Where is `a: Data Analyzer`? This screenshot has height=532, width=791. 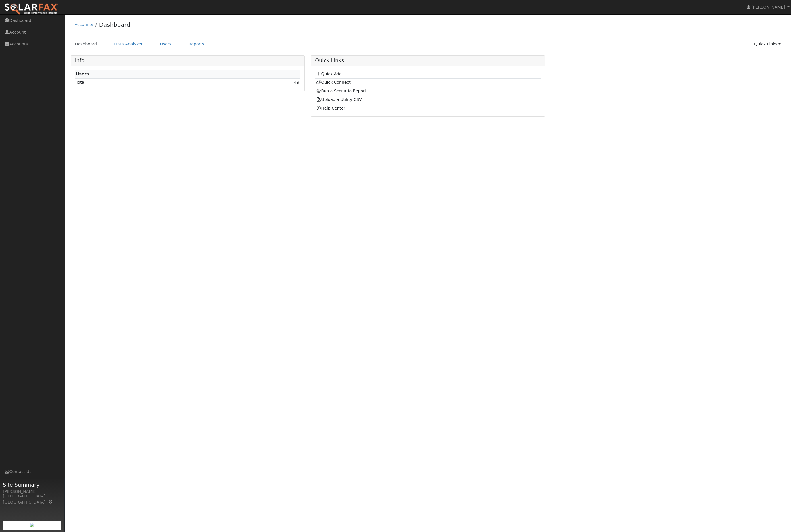 a: Data Analyzer is located at coordinates (129, 44).